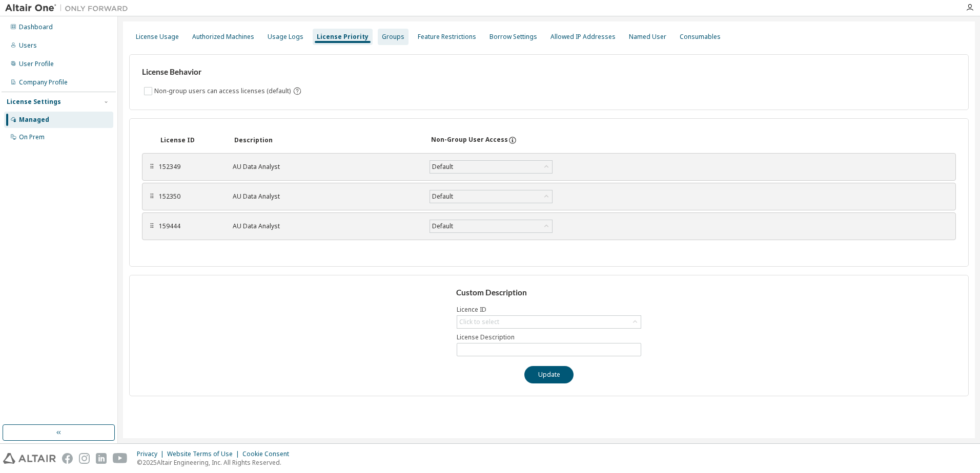  What do you see at coordinates (84, 458) in the screenshot?
I see `img: instagram.svg` at bounding box center [84, 458].